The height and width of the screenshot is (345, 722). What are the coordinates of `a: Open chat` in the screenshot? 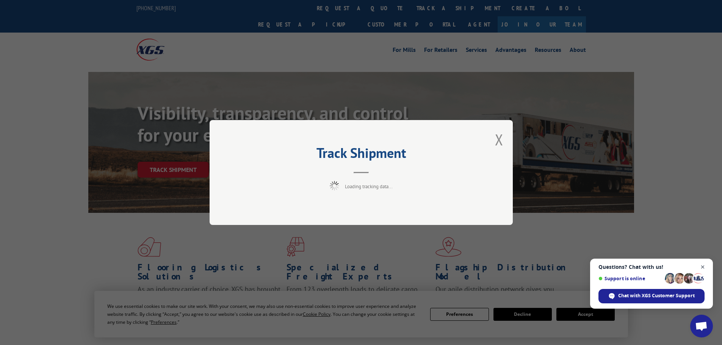 It's located at (702, 326).